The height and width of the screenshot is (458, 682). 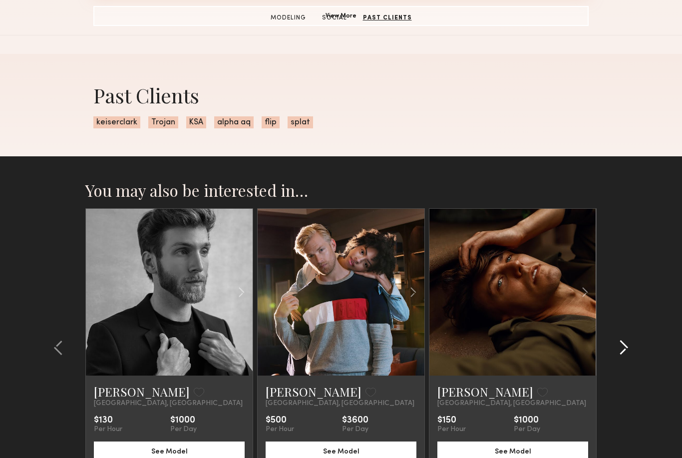 What do you see at coordinates (234, 122) in the screenshot?
I see `span: alpha aq` at bounding box center [234, 122].